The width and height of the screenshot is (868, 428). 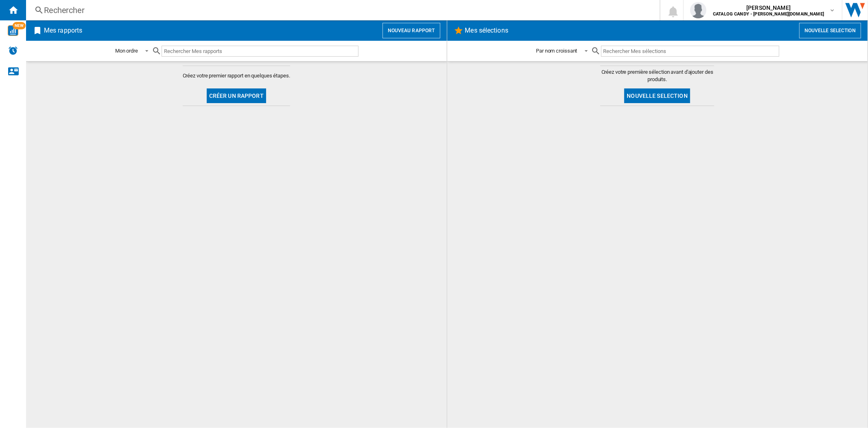 What do you see at coordinates (411, 30) in the screenshot?
I see `button: Nouveau rapport` at bounding box center [411, 30].